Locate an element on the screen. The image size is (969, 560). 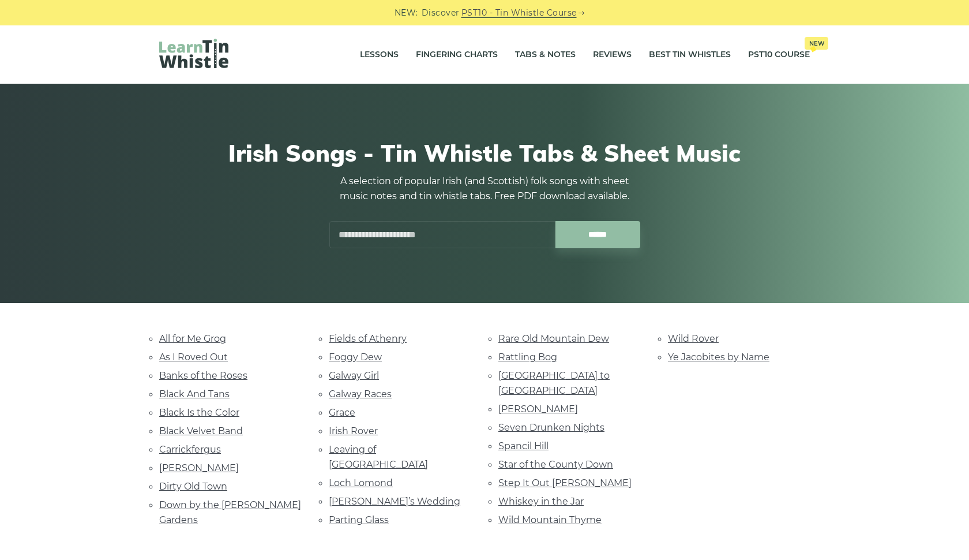
span: New is located at coordinates (816, 43).